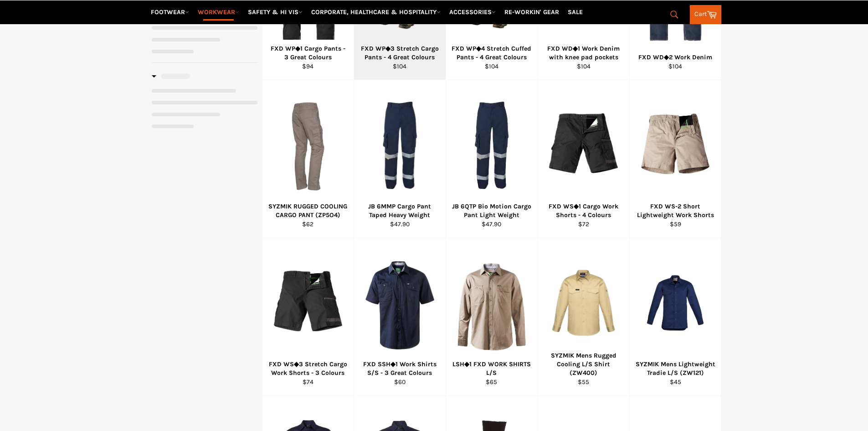 The width and height of the screenshot is (868, 431). Describe the element at coordinates (170, 12) in the screenshot. I see `a: FOOTWEAR` at that location.